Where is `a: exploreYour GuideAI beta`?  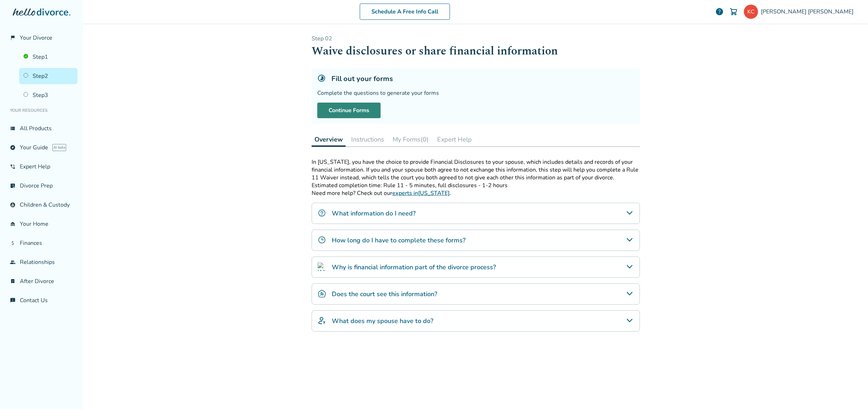
a: exploreYour GuideAI beta is located at coordinates (41, 147).